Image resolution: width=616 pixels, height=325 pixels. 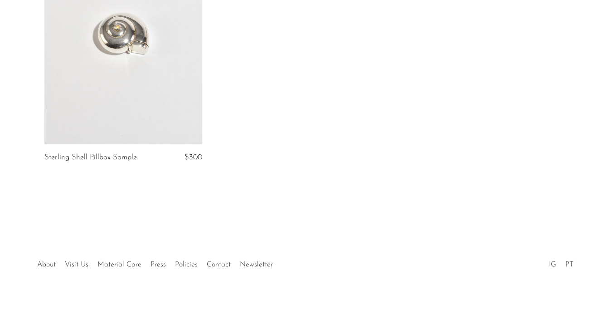 I want to click on a: Sterling Shell Pillbox Sample, so click(x=91, y=157).